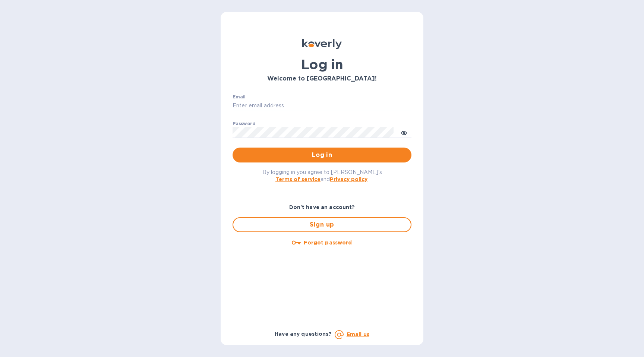  I want to click on h1: Log in, so click(322, 65).